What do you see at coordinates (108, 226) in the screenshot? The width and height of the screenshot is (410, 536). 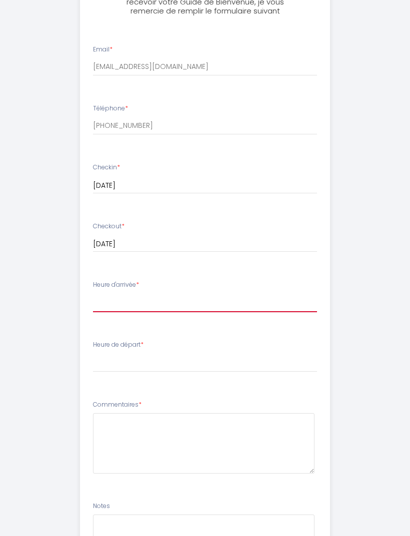 I see `label: Checkout` at bounding box center [108, 226].